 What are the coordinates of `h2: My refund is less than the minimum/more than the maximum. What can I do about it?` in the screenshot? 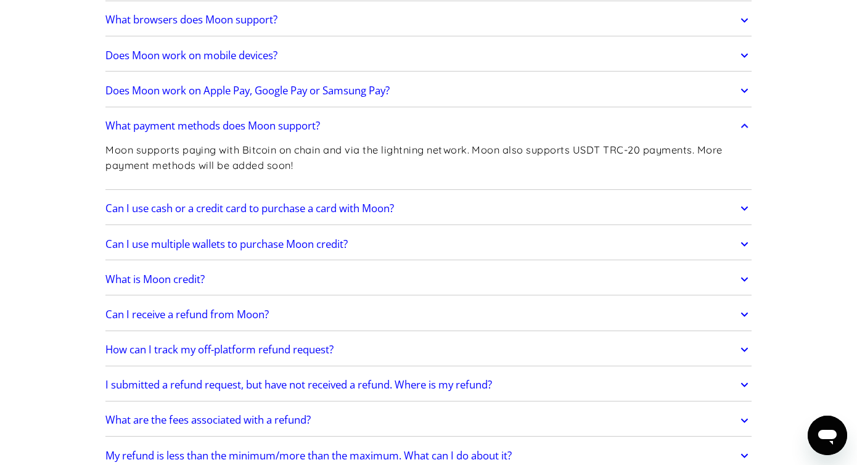 It's located at (308, 456).